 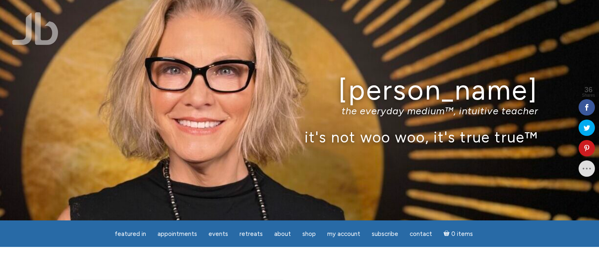 What do you see at coordinates (130, 234) in the screenshot?
I see `span: featured in` at bounding box center [130, 234].